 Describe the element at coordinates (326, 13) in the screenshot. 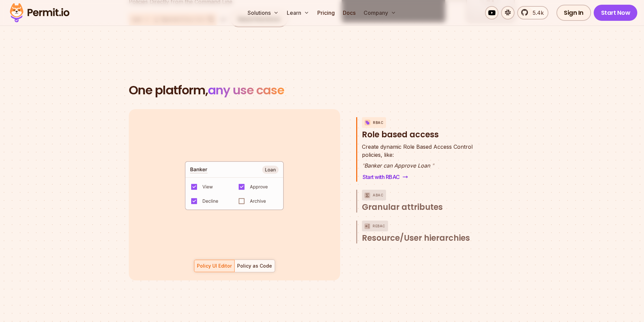

I see `a: Pricing` at that location.